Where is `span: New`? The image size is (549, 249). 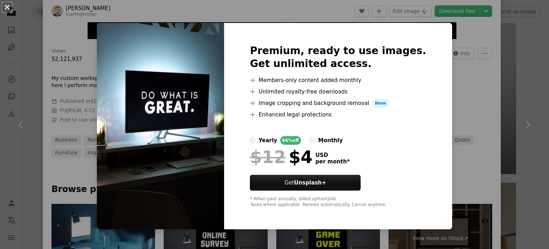 span: New is located at coordinates (381, 103).